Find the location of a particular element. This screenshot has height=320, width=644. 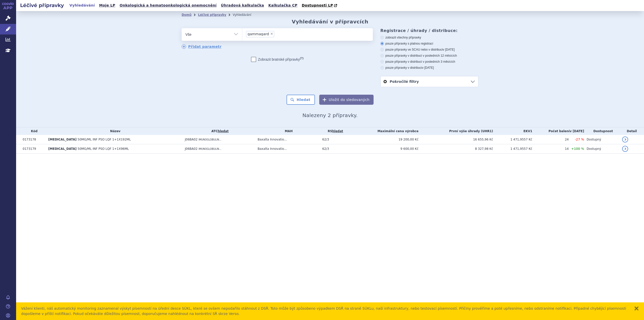

a: Domů is located at coordinates (187, 15).